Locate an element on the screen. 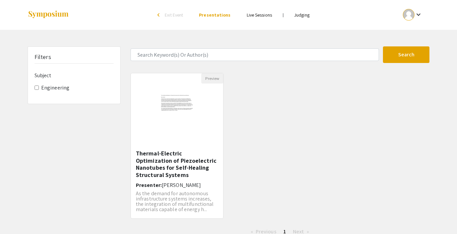 This screenshot has width=457, height=234. label: Engineering is located at coordinates (55, 88).